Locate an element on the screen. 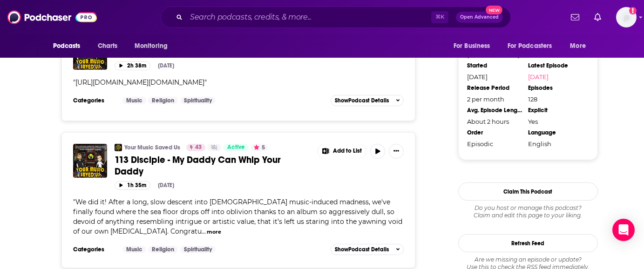 This screenshot has height=269, width=644. span: ⌘ K is located at coordinates (439, 17).